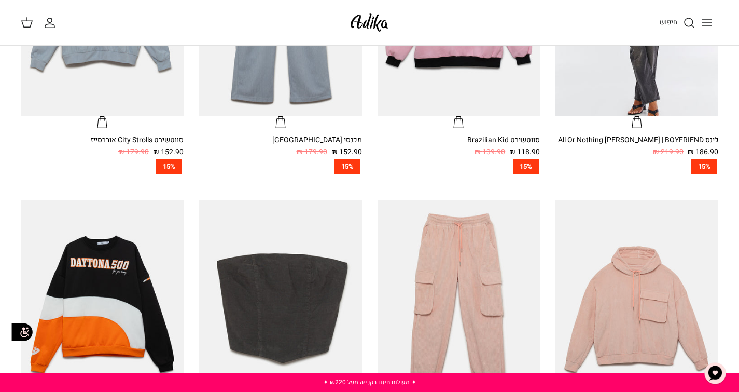  What do you see at coordinates (703, 152) in the screenshot?
I see `span: 186.90 ₪` at bounding box center [703, 152].